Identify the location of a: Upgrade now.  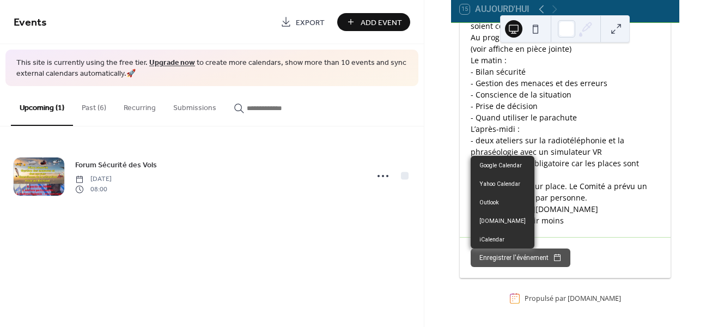
(172, 63).